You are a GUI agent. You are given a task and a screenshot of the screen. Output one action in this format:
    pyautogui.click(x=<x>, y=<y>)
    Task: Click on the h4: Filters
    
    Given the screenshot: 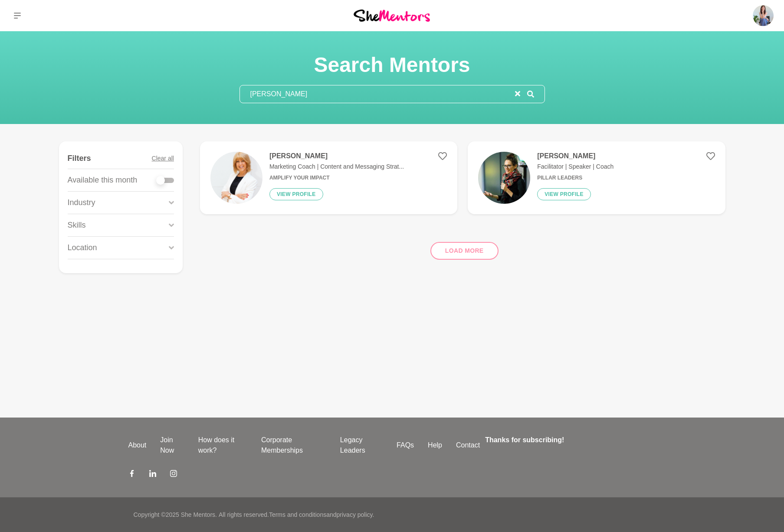 What is the action you would take?
    pyautogui.click(x=79, y=158)
    